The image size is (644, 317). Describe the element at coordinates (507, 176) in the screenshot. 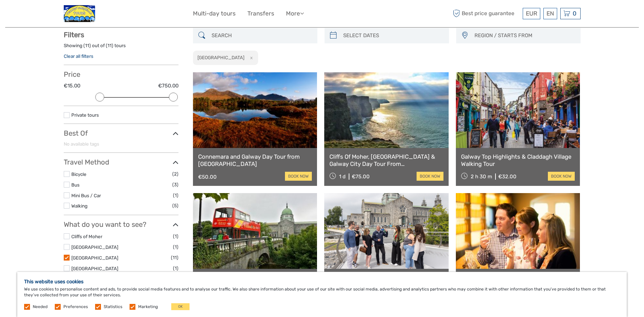

I see `div: €32.00` at that location.